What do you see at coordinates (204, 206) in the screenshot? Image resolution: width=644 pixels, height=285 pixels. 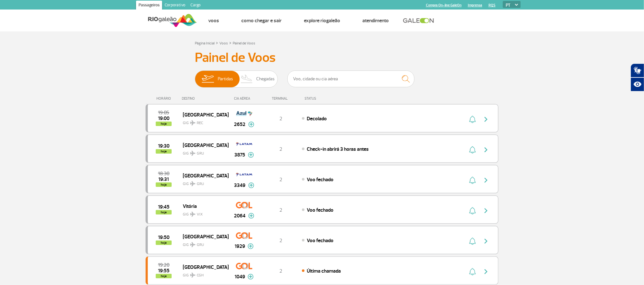 I see `span: Vitória` at bounding box center [204, 206].